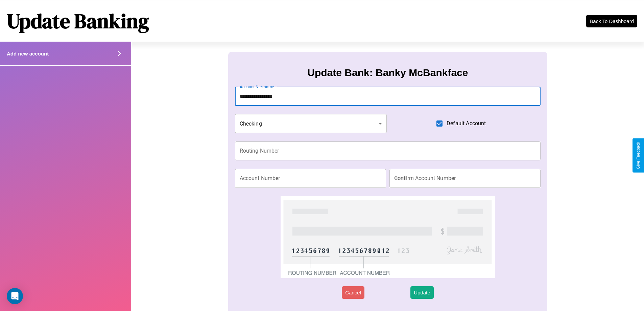  I want to click on h1: Update Banking, so click(78, 21).